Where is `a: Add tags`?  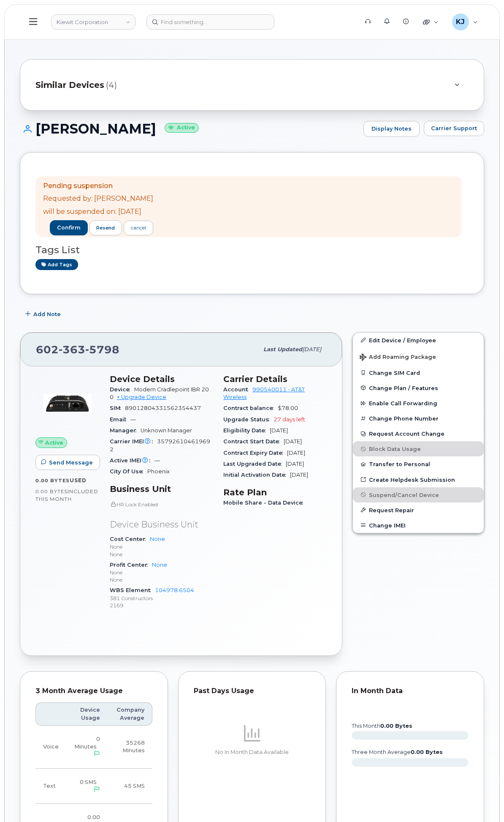
a: Add tags is located at coordinates (57, 264).